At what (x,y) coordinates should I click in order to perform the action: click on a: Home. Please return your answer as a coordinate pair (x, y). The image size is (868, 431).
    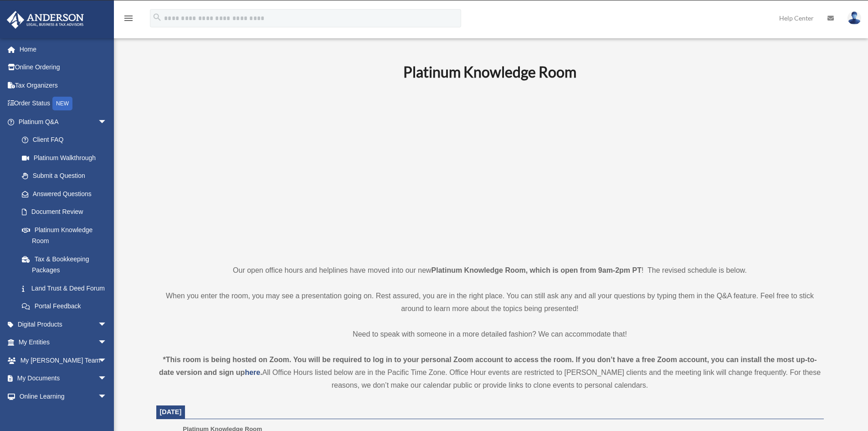
    Looking at the image, I should click on (63, 49).